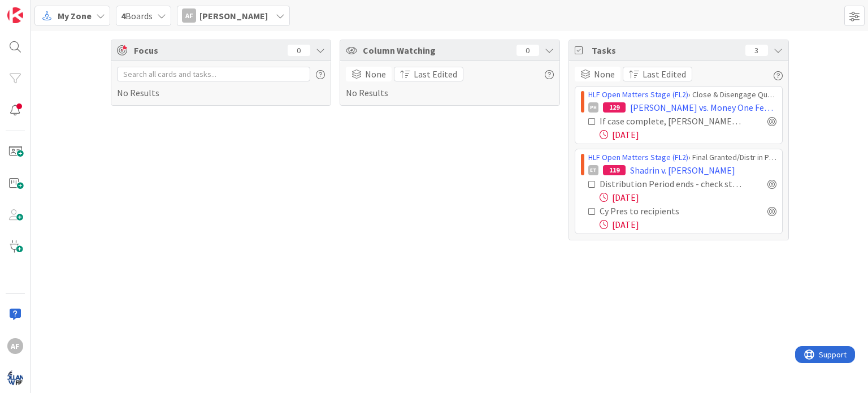  What do you see at coordinates (15, 378) in the screenshot?
I see `img: avatar` at bounding box center [15, 378].